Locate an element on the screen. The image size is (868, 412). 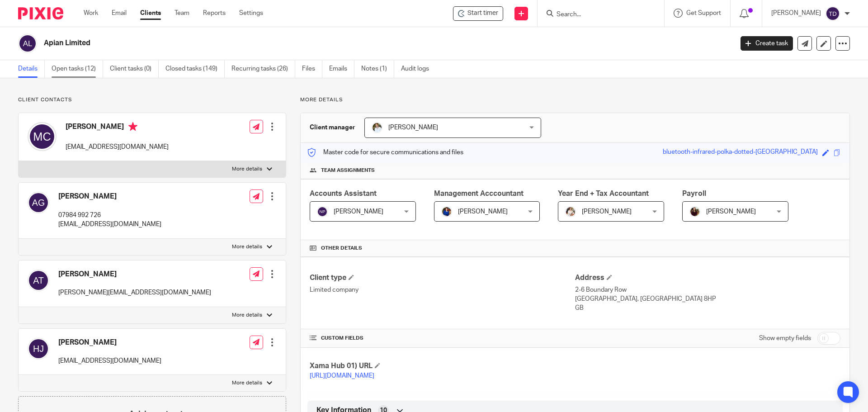
a: Details is located at coordinates (31, 69).